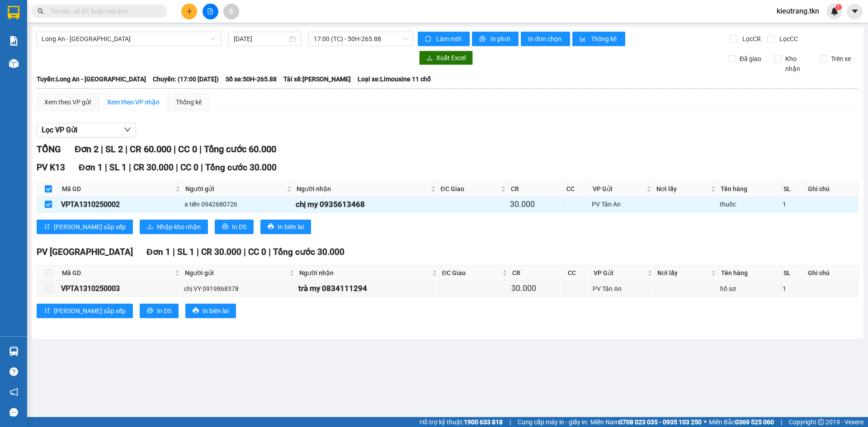 This screenshot has height=427, width=868. What do you see at coordinates (598, 39) in the screenshot?
I see `button: bar-chartThống kê` at bounding box center [598, 39].